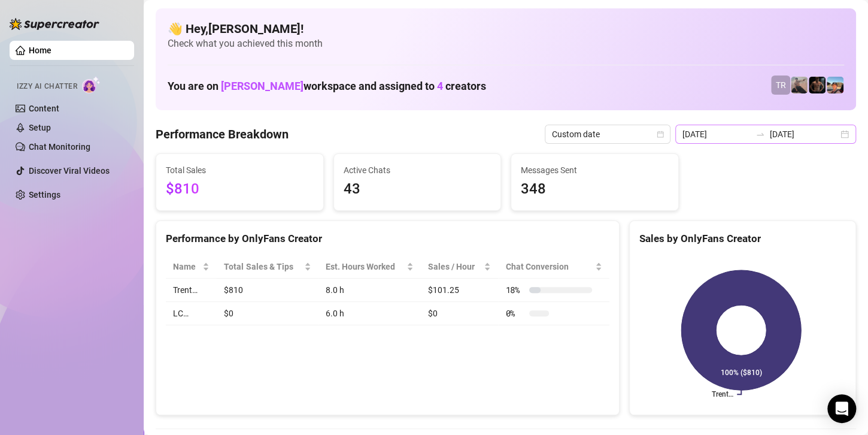 The height and width of the screenshot is (435, 868). I want to click on th: Name, so click(191, 267).